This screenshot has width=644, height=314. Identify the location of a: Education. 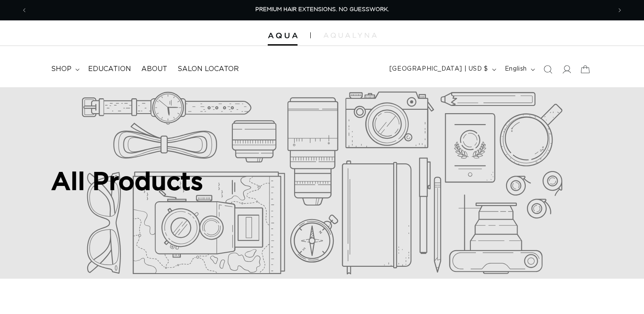
(109, 69).